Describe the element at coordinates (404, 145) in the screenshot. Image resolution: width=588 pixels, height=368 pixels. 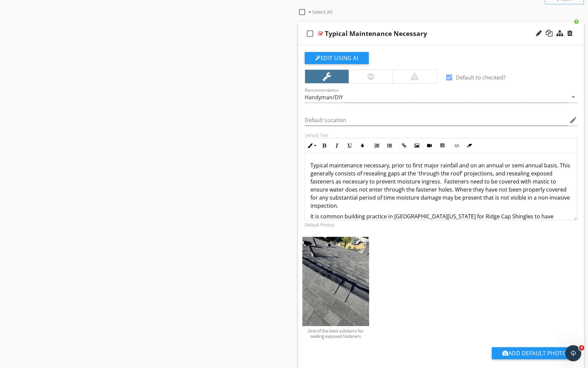
I see `button: Insert Link (⌘K)` at that location.